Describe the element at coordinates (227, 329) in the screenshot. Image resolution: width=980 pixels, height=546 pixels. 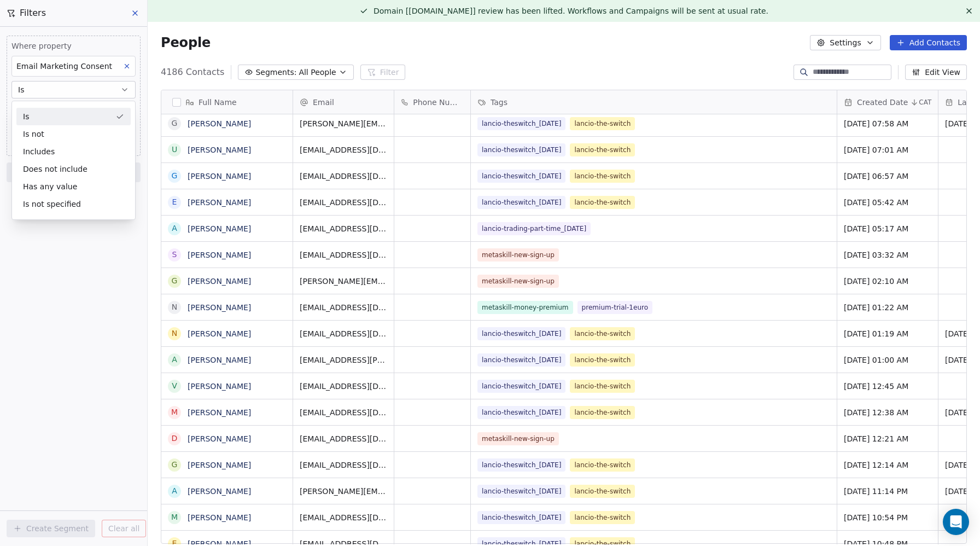
I see `div: grid` at that location.